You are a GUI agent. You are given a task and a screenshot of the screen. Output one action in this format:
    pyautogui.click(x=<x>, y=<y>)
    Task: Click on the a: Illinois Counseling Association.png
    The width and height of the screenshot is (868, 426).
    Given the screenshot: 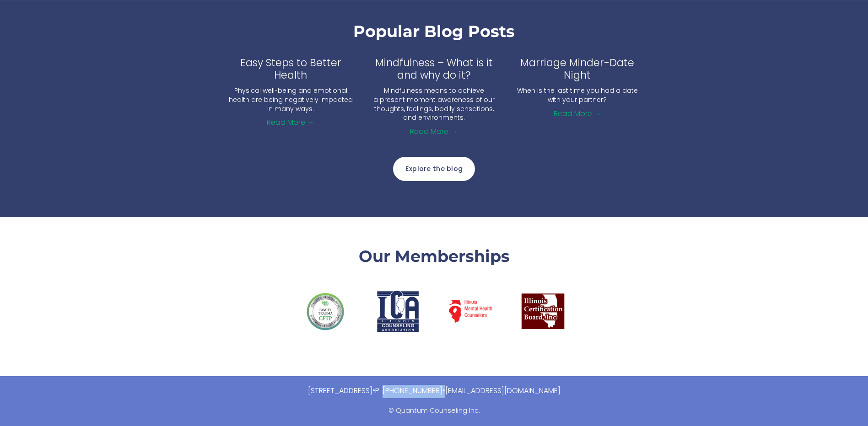 What is the action you would take?
    pyautogui.click(x=398, y=312)
    